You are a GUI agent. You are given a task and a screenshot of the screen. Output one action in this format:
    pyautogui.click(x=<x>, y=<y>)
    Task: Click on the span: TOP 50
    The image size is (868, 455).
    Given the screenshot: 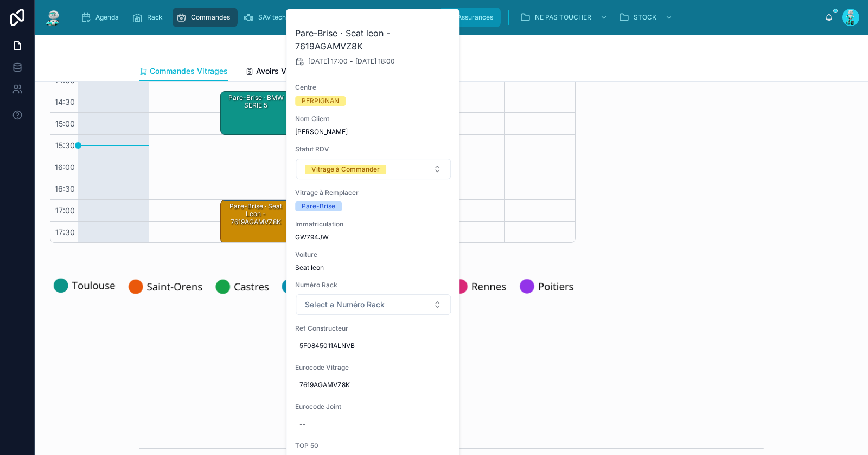 What is the action you would take?
    pyautogui.click(x=373, y=445)
    